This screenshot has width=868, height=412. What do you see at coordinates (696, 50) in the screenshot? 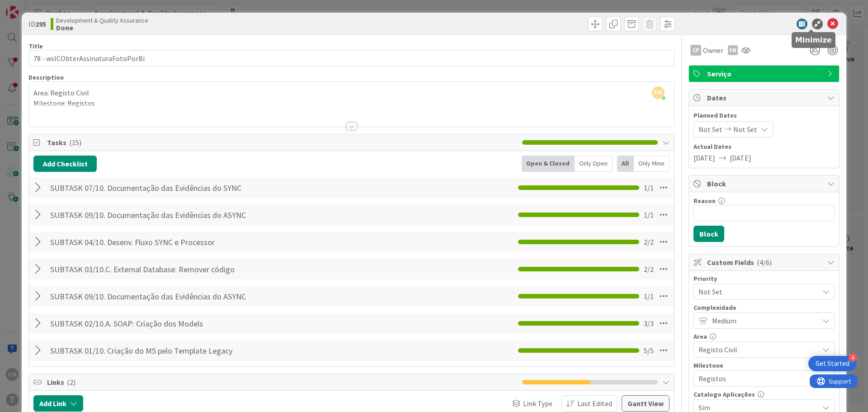
I see `div: CP` at bounding box center [696, 50].